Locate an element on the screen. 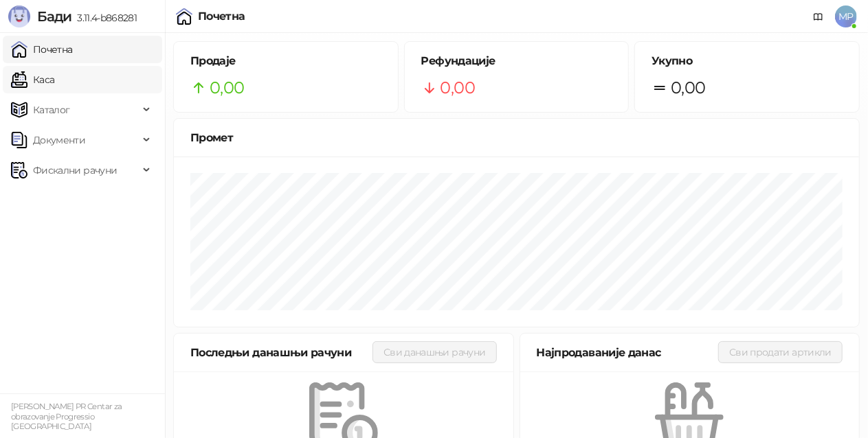 Image resolution: width=868 pixels, height=438 pixels. span: Каталог is located at coordinates (52, 110).